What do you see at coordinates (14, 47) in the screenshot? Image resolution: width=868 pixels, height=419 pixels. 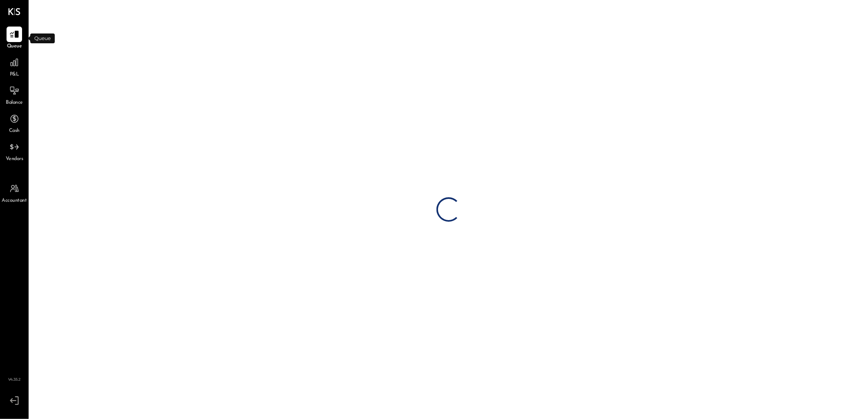 I see `span: Queue` at bounding box center [14, 47].